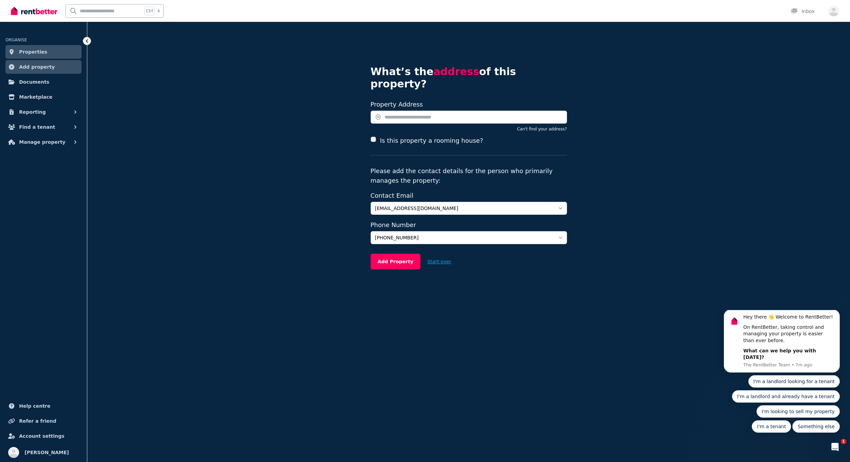 Image resolution: width=850 pixels, height=462 pixels. Describe the element at coordinates (43, 67) in the screenshot. I see `a: Add property` at that location.